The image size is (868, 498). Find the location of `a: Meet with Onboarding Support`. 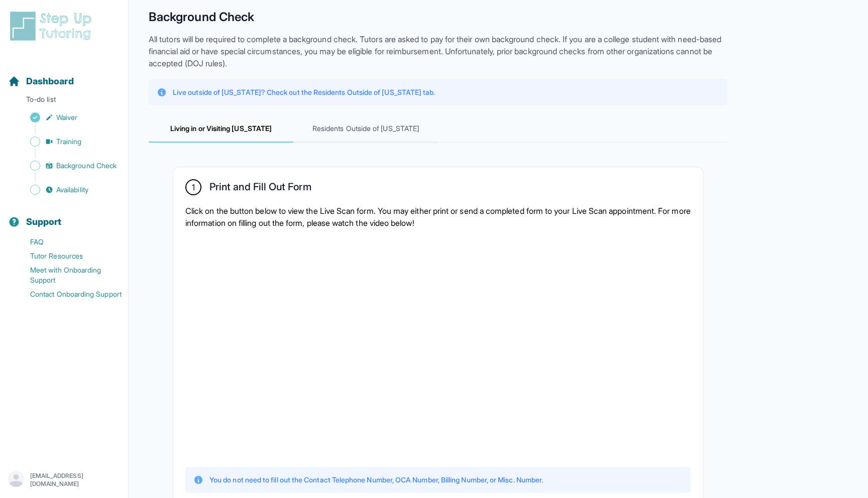

a: Meet with Onboarding Support is located at coordinates (67, 275).